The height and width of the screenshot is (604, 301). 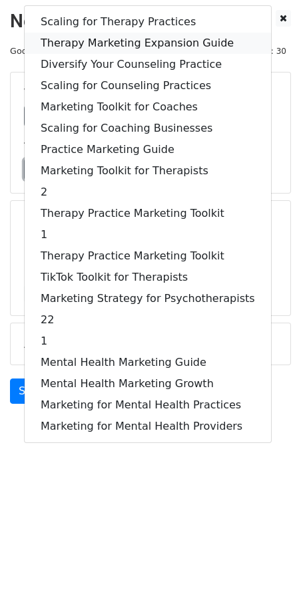 What do you see at coordinates (148, 171) in the screenshot?
I see `a: Marketing Toolkit for Therapists` at bounding box center [148, 171].